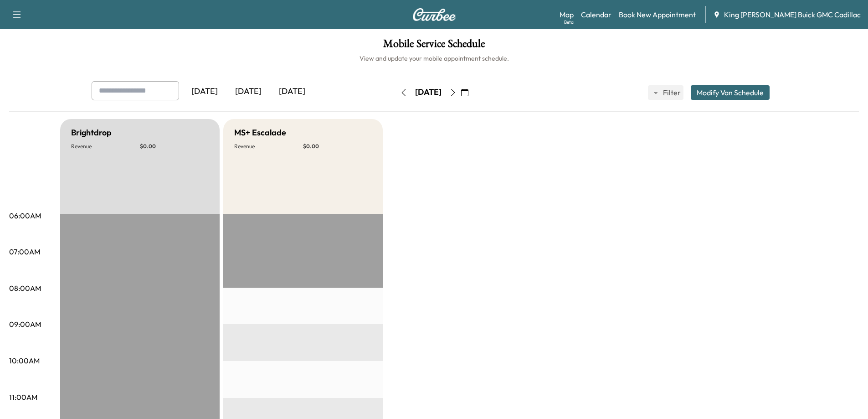 Image resolution: width=868 pixels, height=419 pixels. Describe the element at coordinates (23, 397) in the screenshot. I see `p: 11:00AM` at that location.